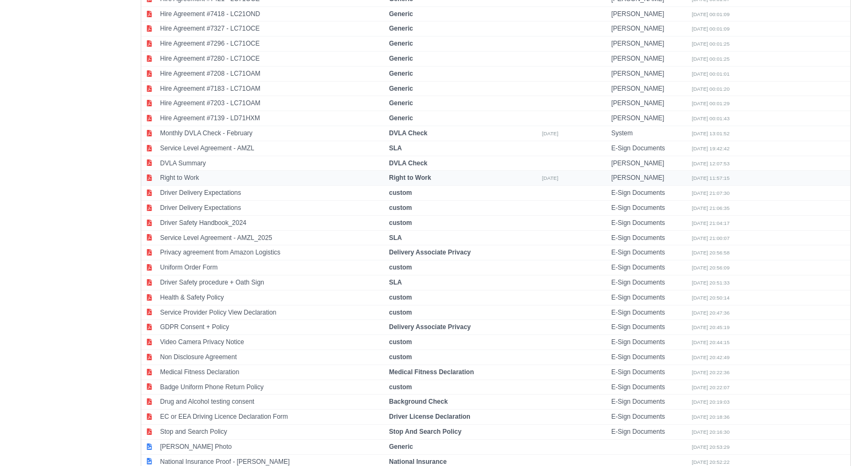  Describe the element at coordinates (272, 14) in the screenshot. I see `td: Hire Agreement #7418 - LC21OND` at that location.